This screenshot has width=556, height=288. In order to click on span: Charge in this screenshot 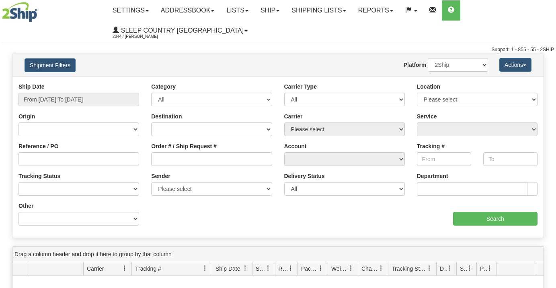, I will do `click(370, 268)`.